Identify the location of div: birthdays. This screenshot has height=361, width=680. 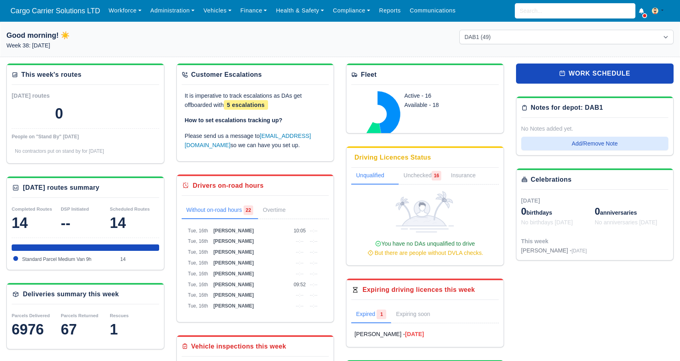
(558, 211).